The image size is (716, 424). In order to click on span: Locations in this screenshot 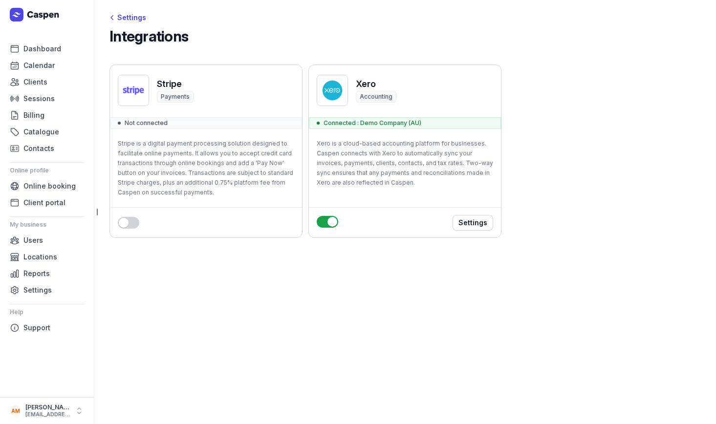, I will do `click(40, 257)`.